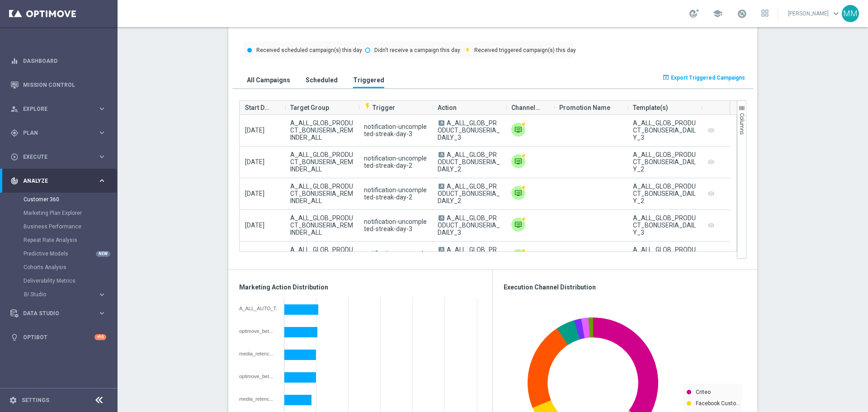 The image size is (868, 412). I want to click on text: Received triggered campaign(s) this day, so click(524, 50).